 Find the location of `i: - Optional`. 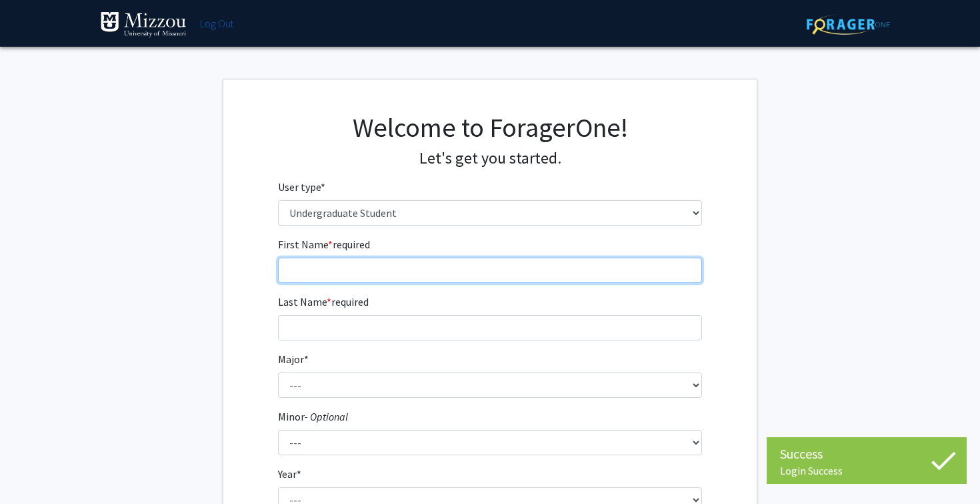

i: - Optional is located at coordinates (326, 416).